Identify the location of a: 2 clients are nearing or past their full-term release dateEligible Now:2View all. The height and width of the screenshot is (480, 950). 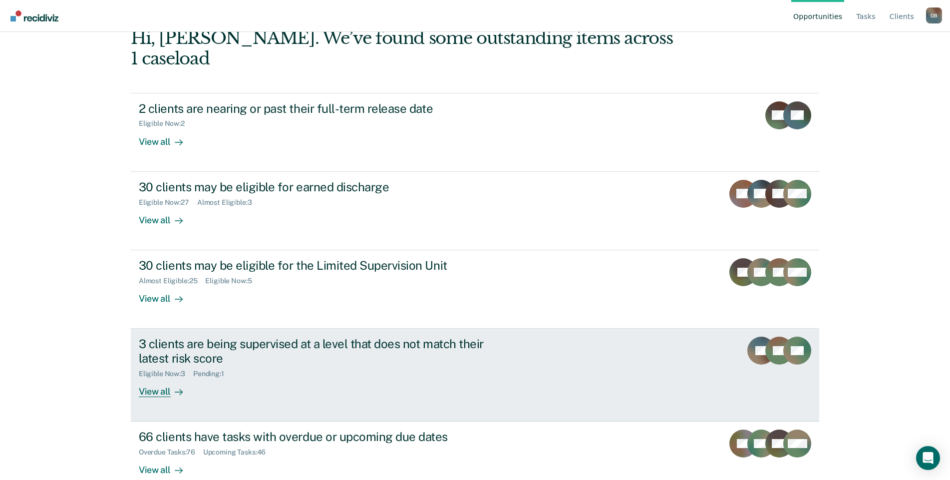
(475, 132).